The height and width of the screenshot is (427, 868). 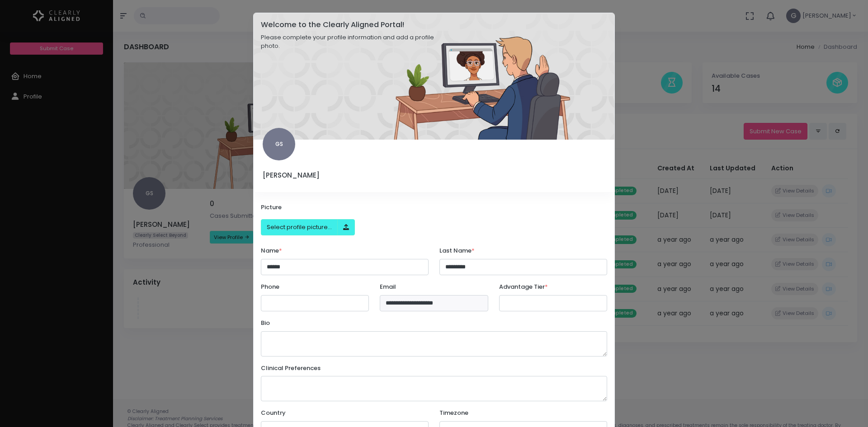 What do you see at coordinates (265, 324) in the screenshot?
I see `label: Bio` at bounding box center [265, 324].